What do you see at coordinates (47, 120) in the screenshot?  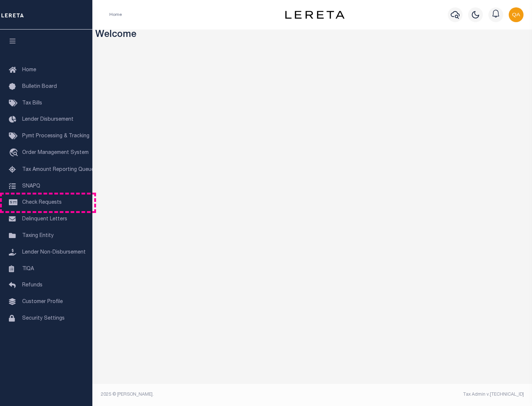 I see `span: Lender Disbursement` at bounding box center [47, 120].